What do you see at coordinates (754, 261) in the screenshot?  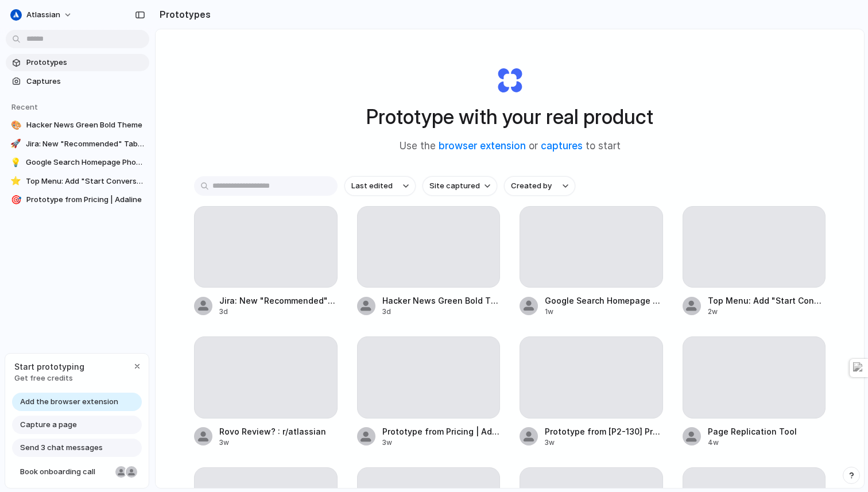 I see `a: Top Menu: Add "Start Conversation" Button2w` at bounding box center [754, 261].